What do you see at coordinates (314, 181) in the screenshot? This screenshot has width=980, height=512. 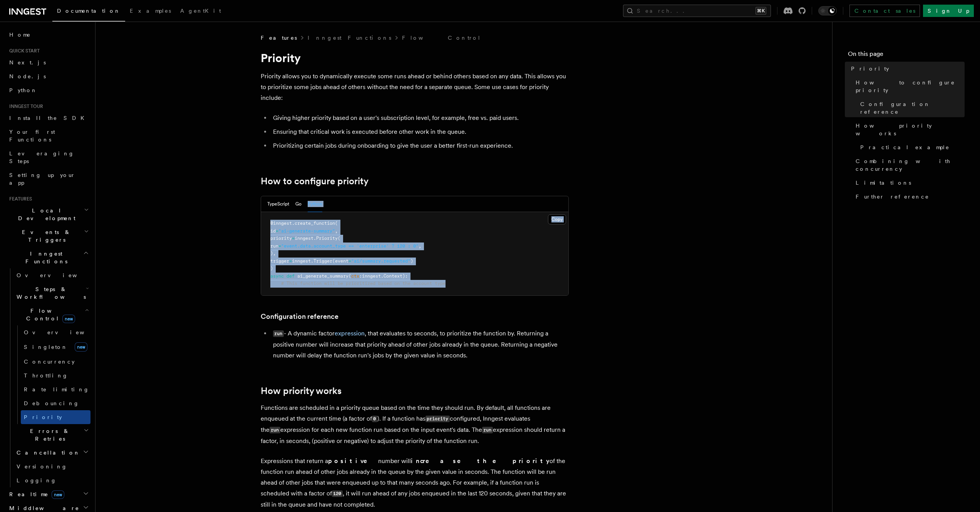 I see `a: How to configure priority` at bounding box center [314, 181].